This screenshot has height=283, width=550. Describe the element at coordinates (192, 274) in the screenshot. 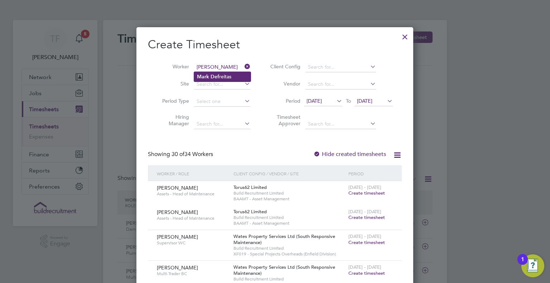

I see `span: Multi-Trader BC` at that location.